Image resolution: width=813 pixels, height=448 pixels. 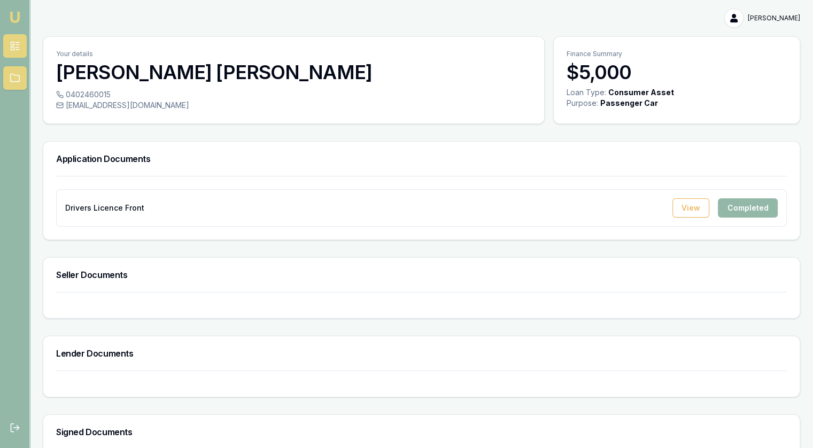 What do you see at coordinates (421, 159) in the screenshot?
I see `h3: Application Documents` at bounding box center [421, 159].